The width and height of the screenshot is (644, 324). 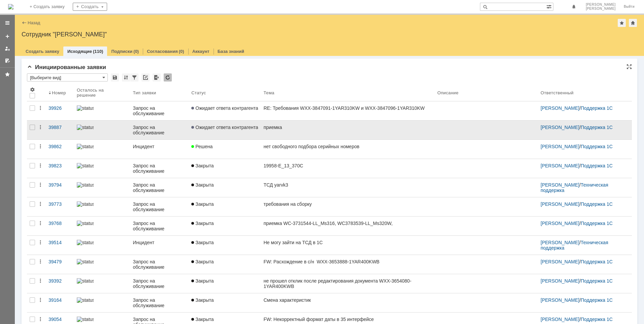 I want to click on th: Осталось на решение, so click(x=102, y=93).